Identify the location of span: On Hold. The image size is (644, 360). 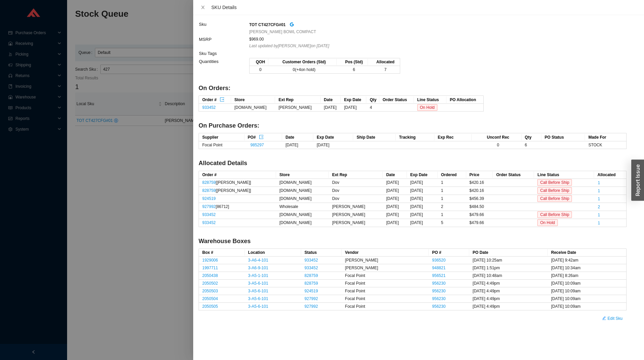
(548, 223).